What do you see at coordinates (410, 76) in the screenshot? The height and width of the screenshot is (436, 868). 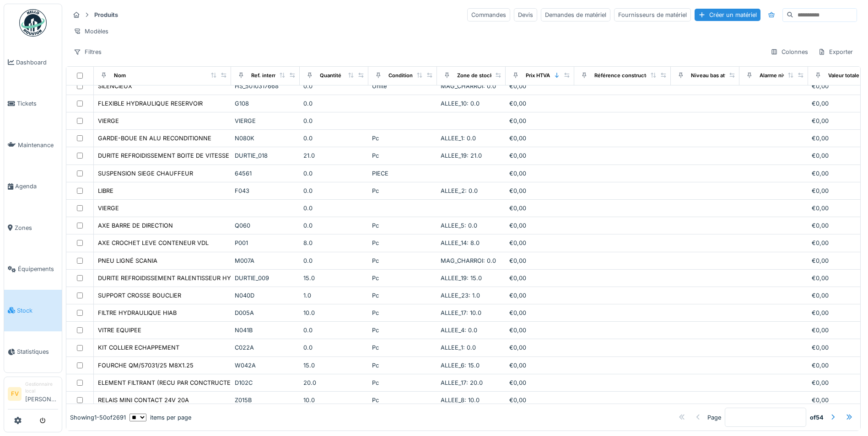 I see `div: Conditionnement` at bounding box center [410, 76].